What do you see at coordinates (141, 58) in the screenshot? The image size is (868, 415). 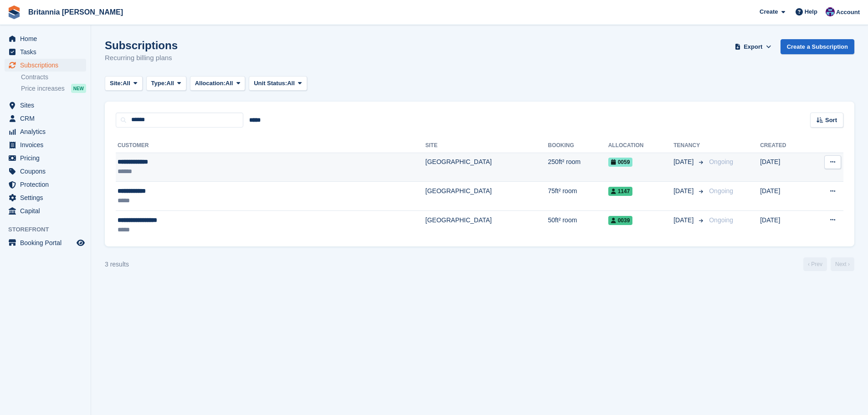 I see `p: Recurring billing plans` at bounding box center [141, 58].